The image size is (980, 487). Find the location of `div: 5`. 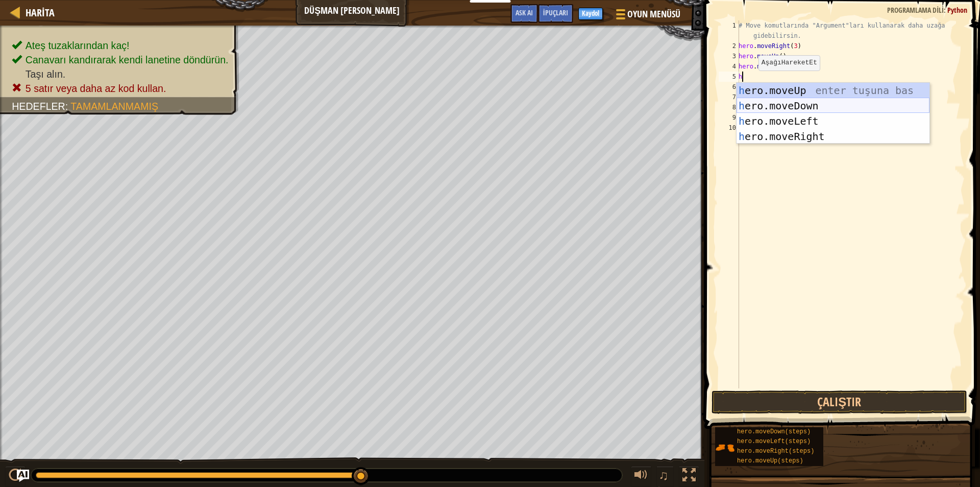

div: 5 is located at coordinates (729, 76).